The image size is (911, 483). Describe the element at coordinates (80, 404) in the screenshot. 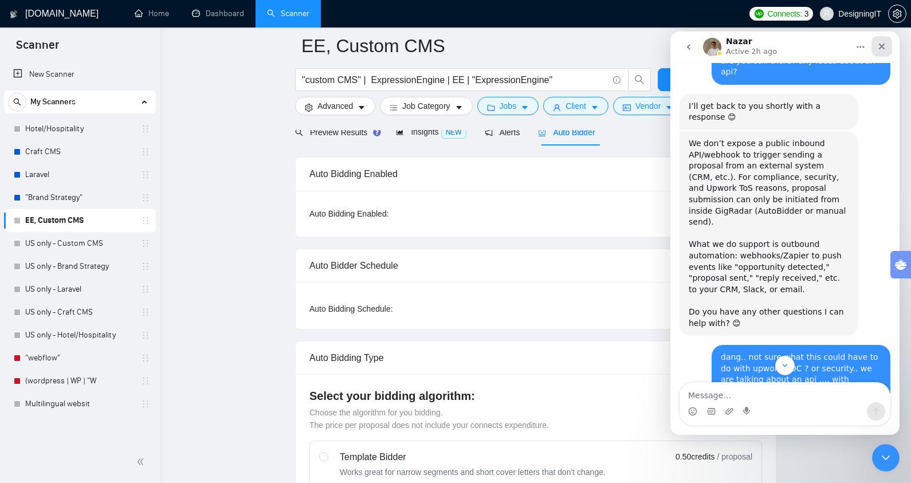

I see `a: Multilingual websit` at that location.